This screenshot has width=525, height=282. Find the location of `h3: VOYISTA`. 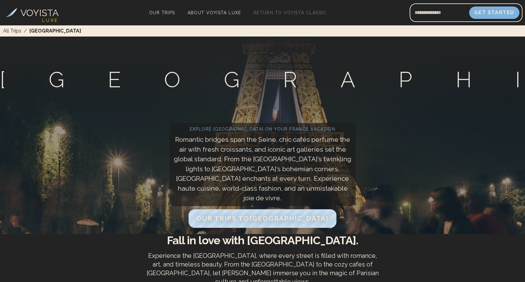

h3: VOYISTA is located at coordinates (39, 13).